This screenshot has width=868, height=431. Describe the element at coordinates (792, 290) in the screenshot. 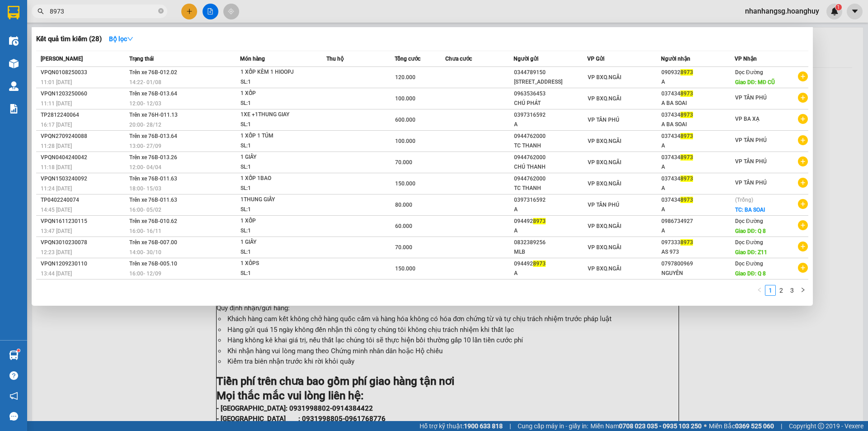

I see `a: 3` at that location.